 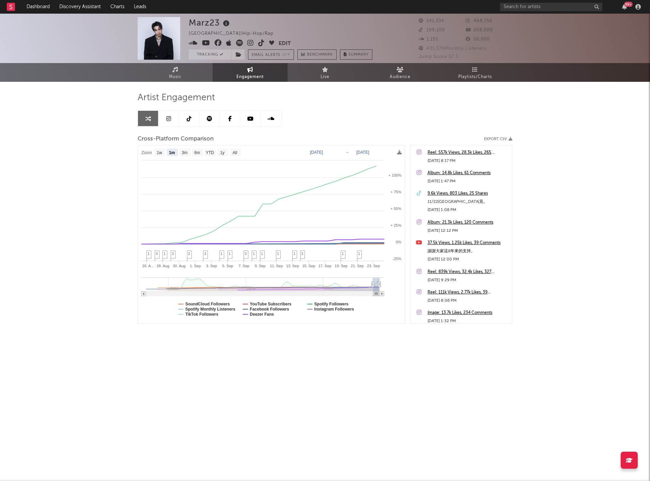 What do you see at coordinates (432, 30) in the screenshot?
I see `span: 199,100` at bounding box center [432, 30].